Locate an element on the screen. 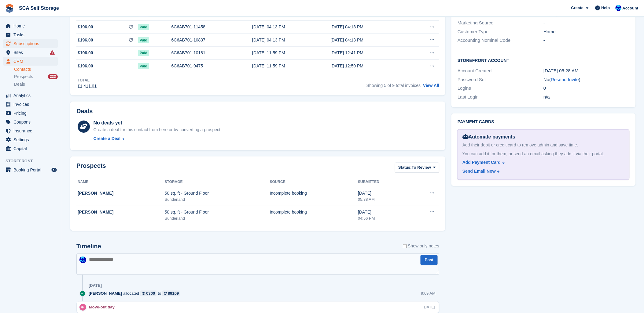  span: Home is located at coordinates (32, 26).